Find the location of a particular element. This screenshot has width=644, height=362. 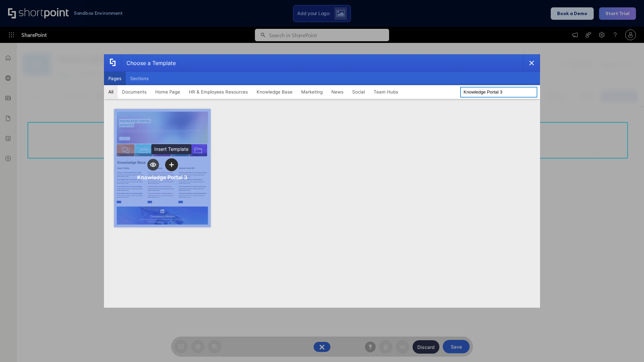

button: All is located at coordinates (111, 92).